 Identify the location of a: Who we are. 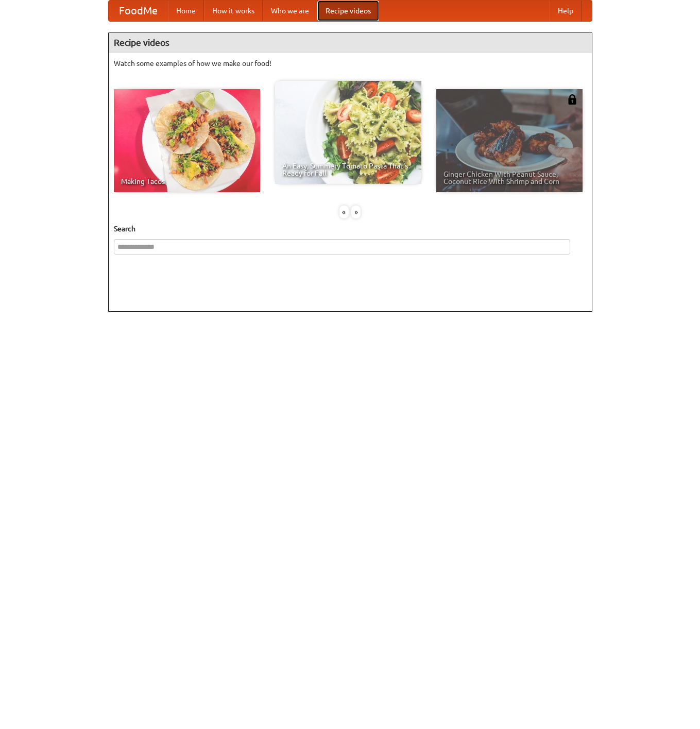
(289, 11).